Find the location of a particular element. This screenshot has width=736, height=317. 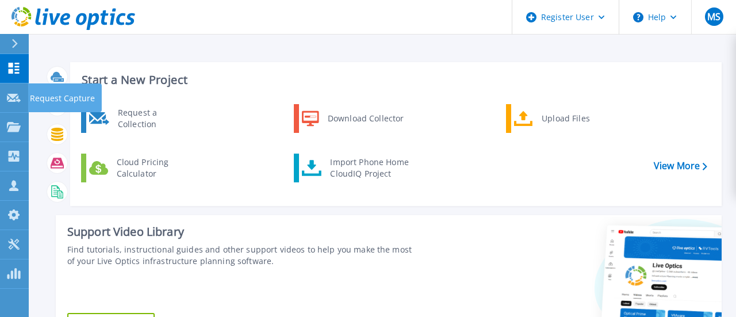

h3: Start a New Project is located at coordinates (394, 80).